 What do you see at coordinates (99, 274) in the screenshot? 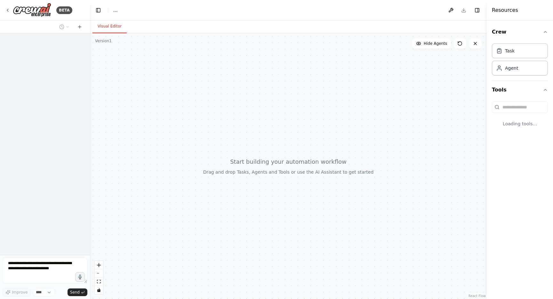
I see `button: zoom out` at bounding box center [99, 274].